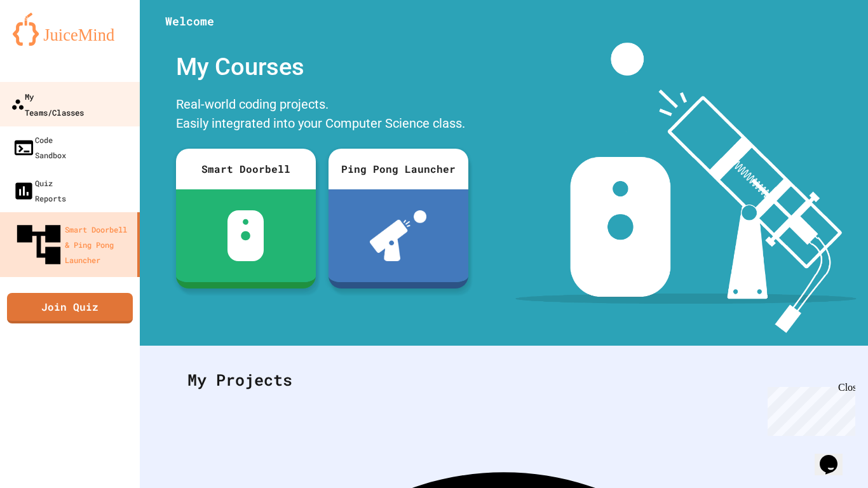 The image size is (868, 488). Describe the element at coordinates (322, 67) in the screenshot. I see `div: My Courses` at that location.